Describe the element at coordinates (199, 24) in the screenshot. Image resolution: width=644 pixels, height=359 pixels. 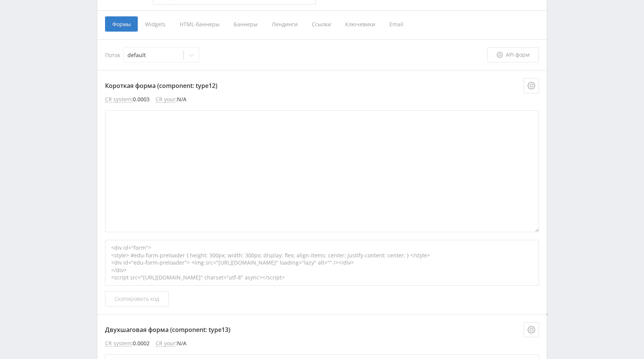
I see `span: HTML-баннеры` at that location.